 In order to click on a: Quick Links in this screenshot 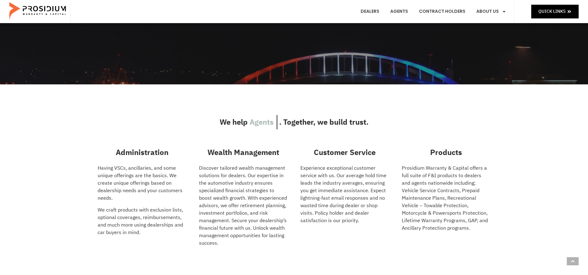, I will do `click(555, 11)`.